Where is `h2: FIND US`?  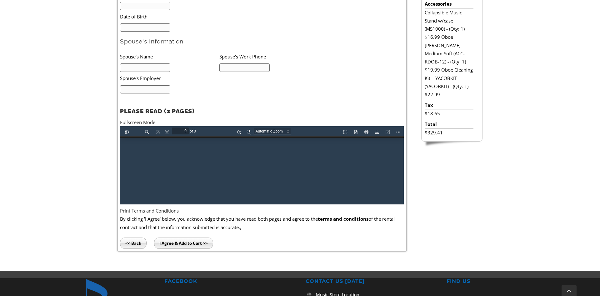 h2: FIND US is located at coordinates (512, 281).